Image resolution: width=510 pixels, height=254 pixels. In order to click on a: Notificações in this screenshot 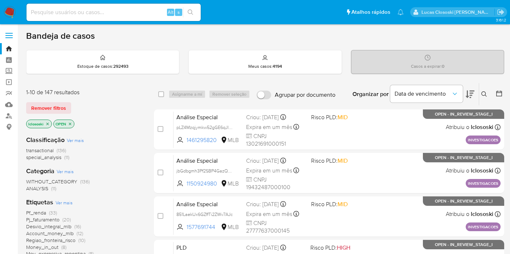, I will do `click(400, 12)`.